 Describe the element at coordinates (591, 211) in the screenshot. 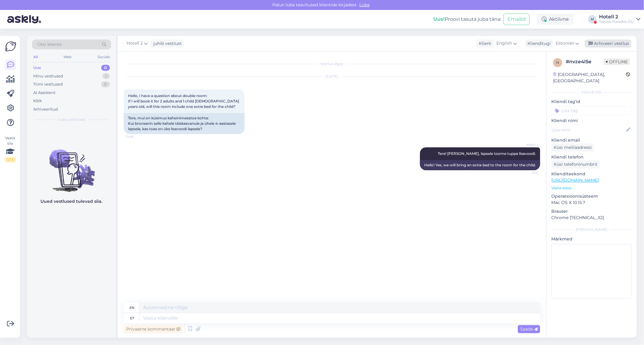

I see `p: Brauser` at that location.